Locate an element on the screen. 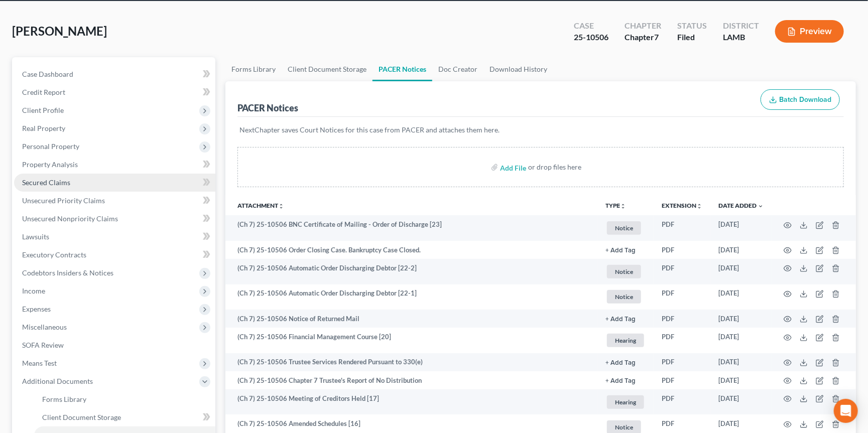  a: Case Dashboard is located at coordinates (115, 74).